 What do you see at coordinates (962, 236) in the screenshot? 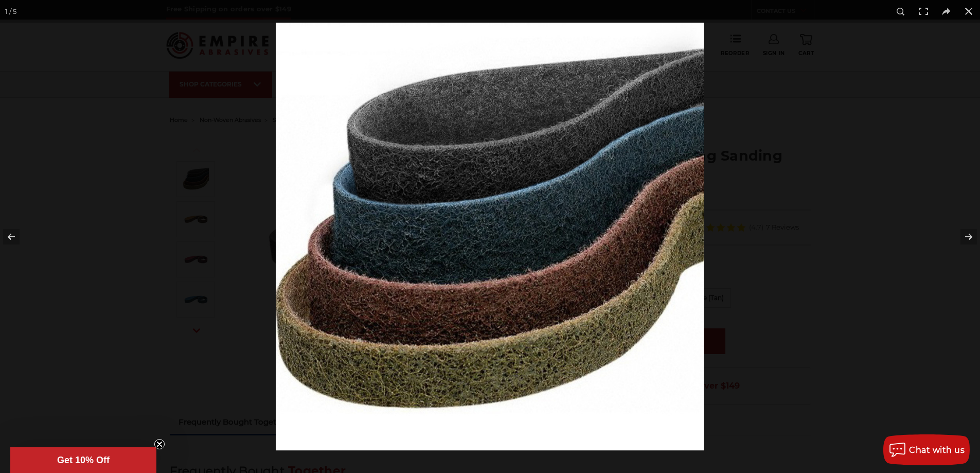
I see `button: Next (arrow right)` at bounding box center [962, 236].